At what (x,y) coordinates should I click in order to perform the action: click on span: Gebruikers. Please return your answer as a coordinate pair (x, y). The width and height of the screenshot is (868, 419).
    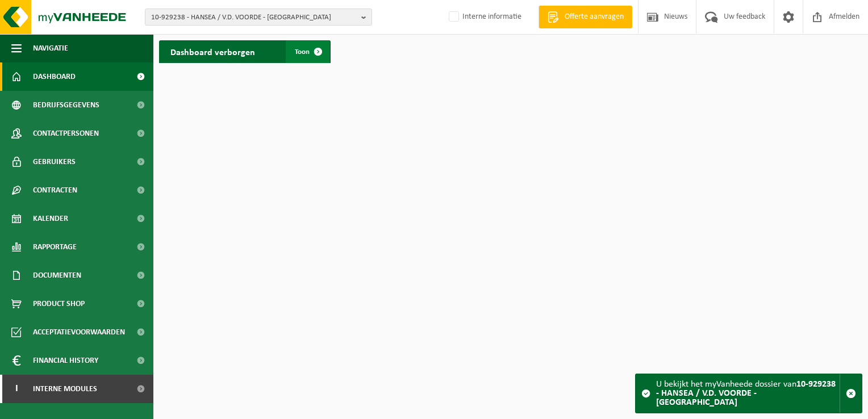
    Looking at the image, I should click on (54, 162).